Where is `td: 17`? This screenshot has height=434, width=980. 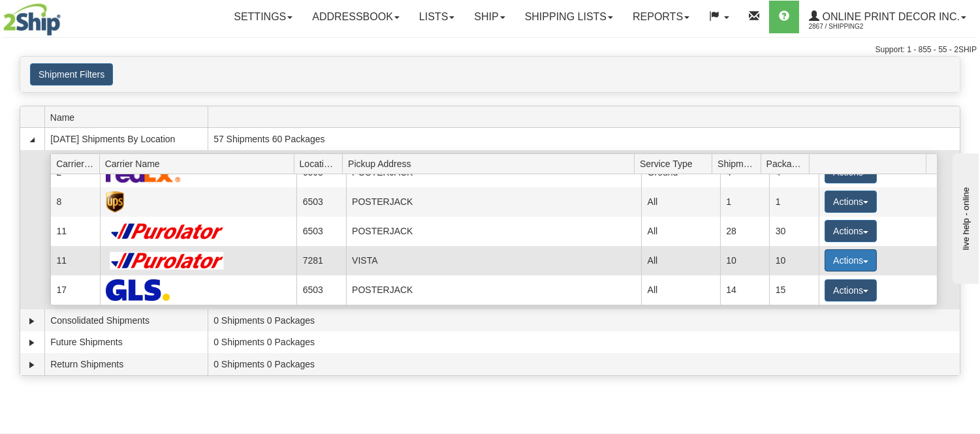 td: 17 is located at coordinates (74, 290).